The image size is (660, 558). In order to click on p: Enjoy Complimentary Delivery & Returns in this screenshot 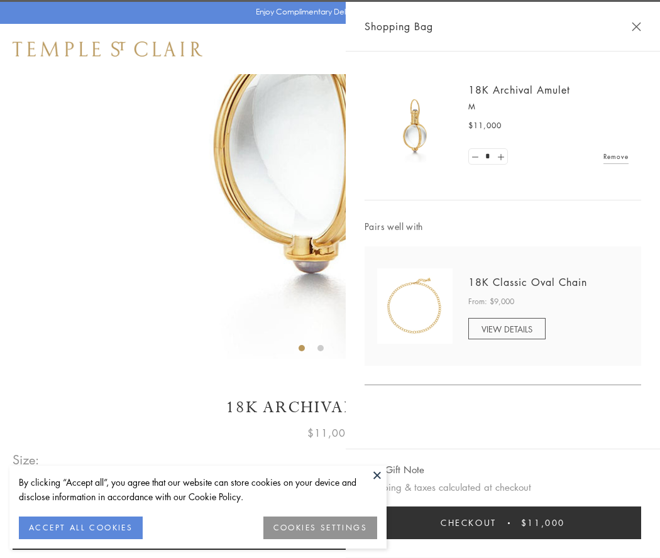, I will do `click(327, 12)`.